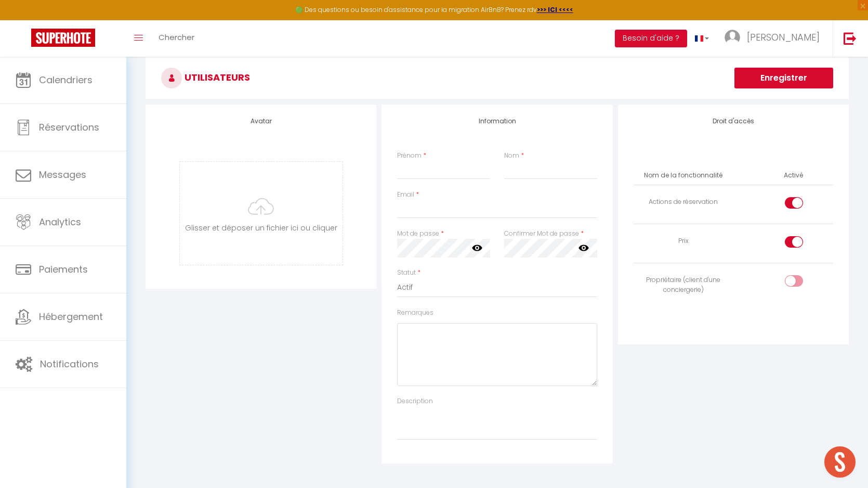 This screenshot has height=488, width=868. Describe the element at coordinates (555, 9) in the screenshot. I see `a: >>> ICI <<<<` at that location.